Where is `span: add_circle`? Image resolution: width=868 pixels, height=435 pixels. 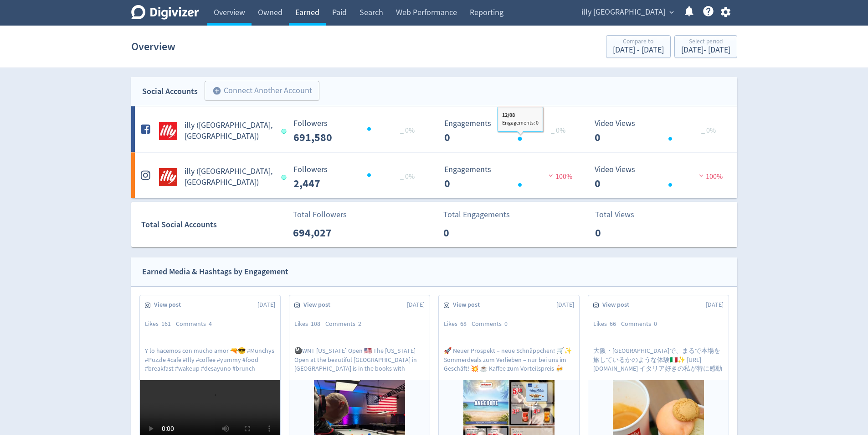 span: add_circle is located at coordinates (217, 91).